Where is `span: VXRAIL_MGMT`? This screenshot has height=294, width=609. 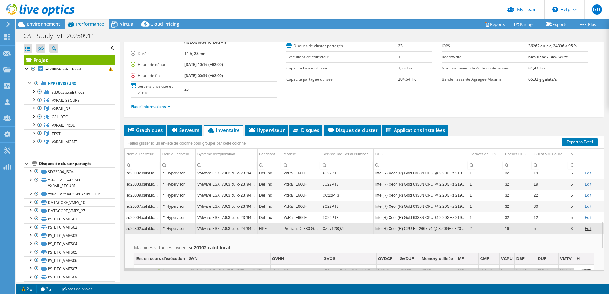
span: VXRAIL_MGMT is located at coordinates (64, 142).